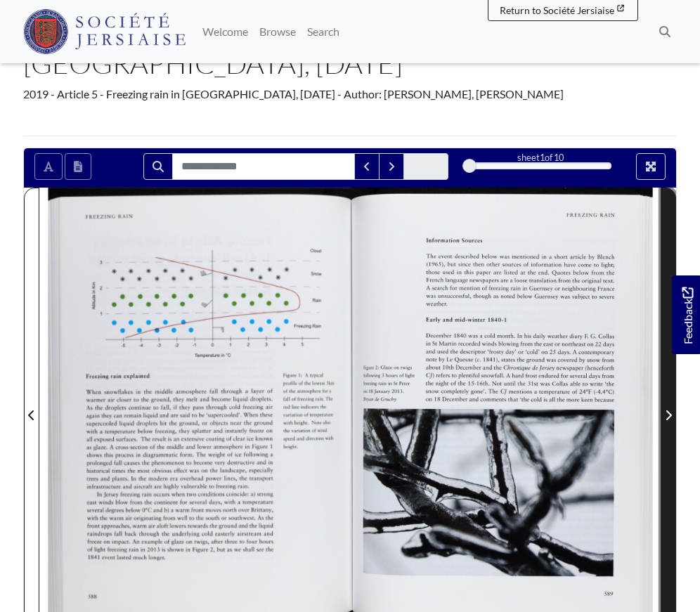  What do you see at coordinates (686, 314) in the screenshot?
I see `a: Would you like to provide feedback?` at bounding box center [686, 314].